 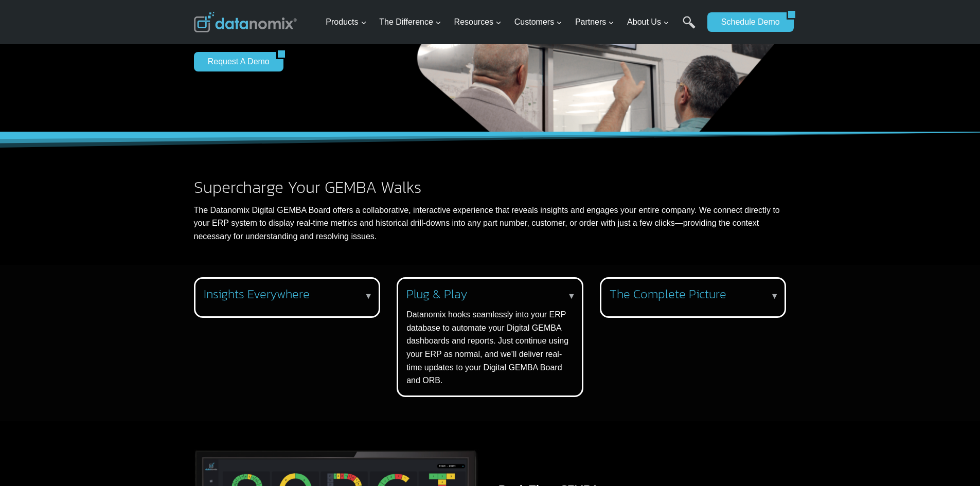 I want to click on h3: Plug & Play, so click(x=488, y=294).